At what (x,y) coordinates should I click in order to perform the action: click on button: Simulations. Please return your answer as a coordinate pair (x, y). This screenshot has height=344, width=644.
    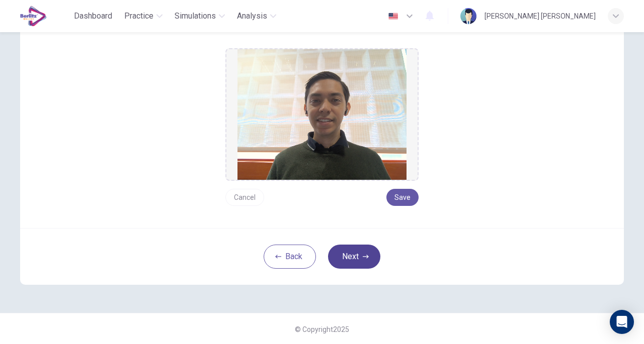
    Looking at the image, I should click on (200, 16).